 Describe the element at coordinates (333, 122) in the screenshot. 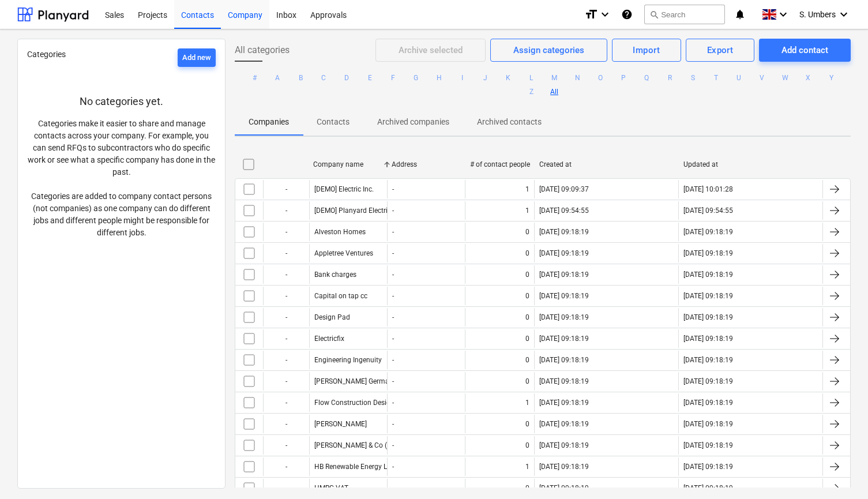

I see `p: Contacts` at that location.